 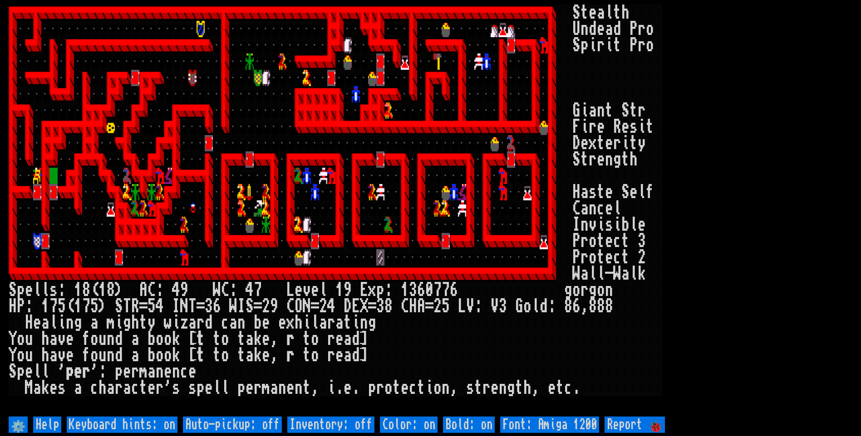 What do you see at coordinates (372, 290) in the screenshot?
I see `div: x` at bounding box center [372, 290].